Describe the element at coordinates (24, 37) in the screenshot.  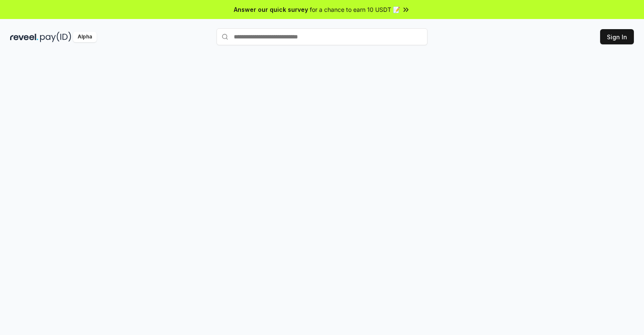
I see `img: reveel_dark` at that location.